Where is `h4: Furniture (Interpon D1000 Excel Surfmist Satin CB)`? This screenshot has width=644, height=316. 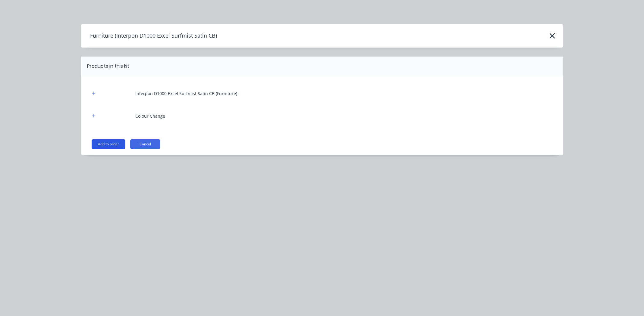 h4: Furniture (Interpon D1000 Excel Surfmist Satin CB) is located at coordinates (149, 36).